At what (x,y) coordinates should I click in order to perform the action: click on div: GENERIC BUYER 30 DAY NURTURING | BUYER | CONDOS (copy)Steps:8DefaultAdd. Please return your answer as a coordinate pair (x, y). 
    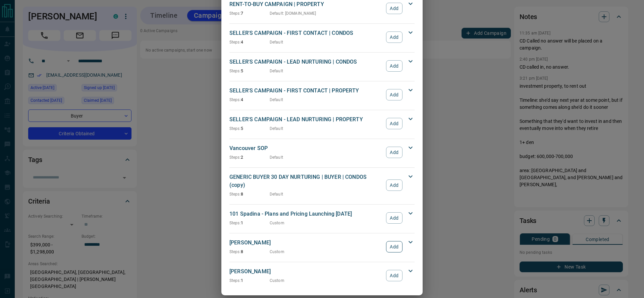
    Looking at the image, I should click on (322, 185).